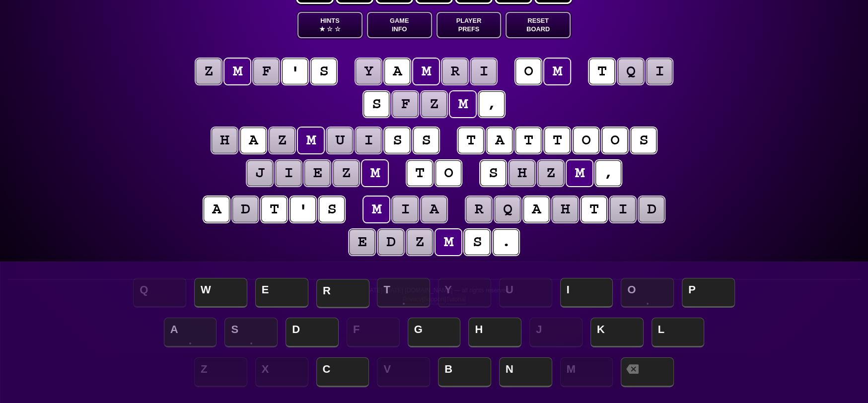 This screenshot has width=868, height=403. I want to click on puzzle-tile: y, so click(368, 72).